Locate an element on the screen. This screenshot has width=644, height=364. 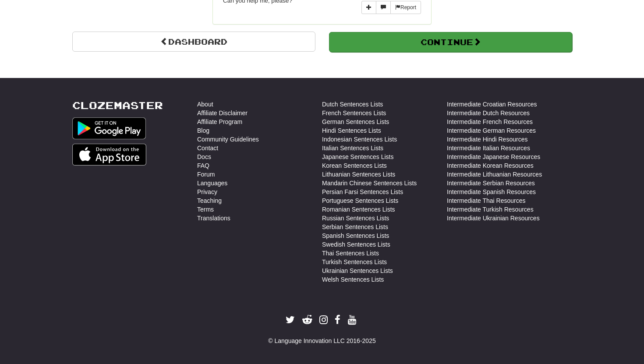
a: Intermediate Lithuanian Resources is located at coordinates (494, 175).